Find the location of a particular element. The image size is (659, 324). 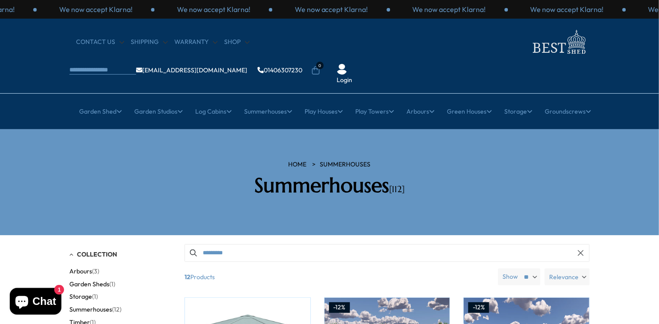

div: 3 / 3 is located at coordinates (331, 9).